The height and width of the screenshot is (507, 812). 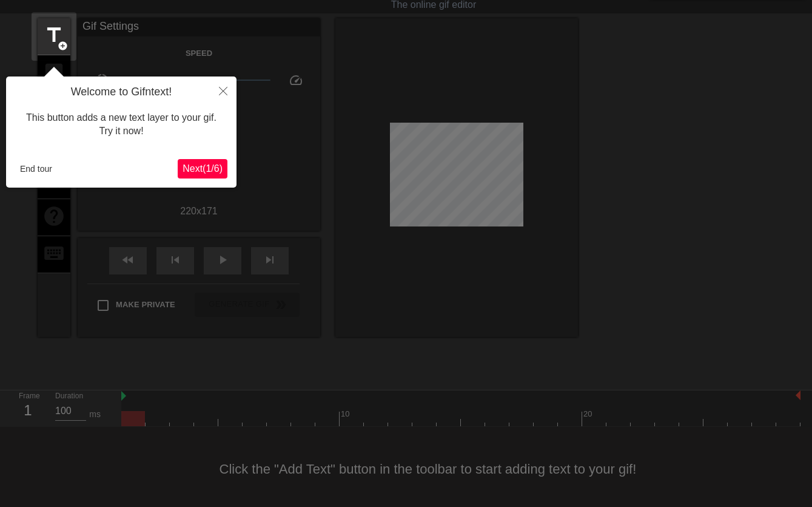 What do you see at coordinates (203, 168) in the screenshot?
I see `span: Next ( 1 / 6 )` at bounding box center [203, 168].